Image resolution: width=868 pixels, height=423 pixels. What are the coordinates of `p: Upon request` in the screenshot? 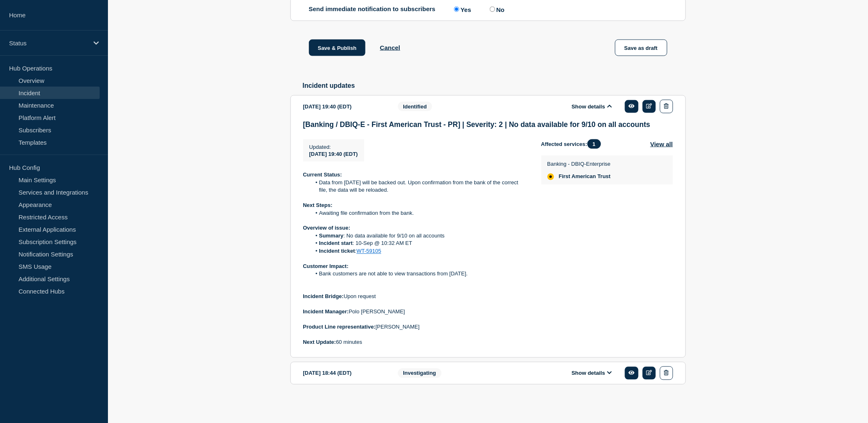 It's located at (415, 297).